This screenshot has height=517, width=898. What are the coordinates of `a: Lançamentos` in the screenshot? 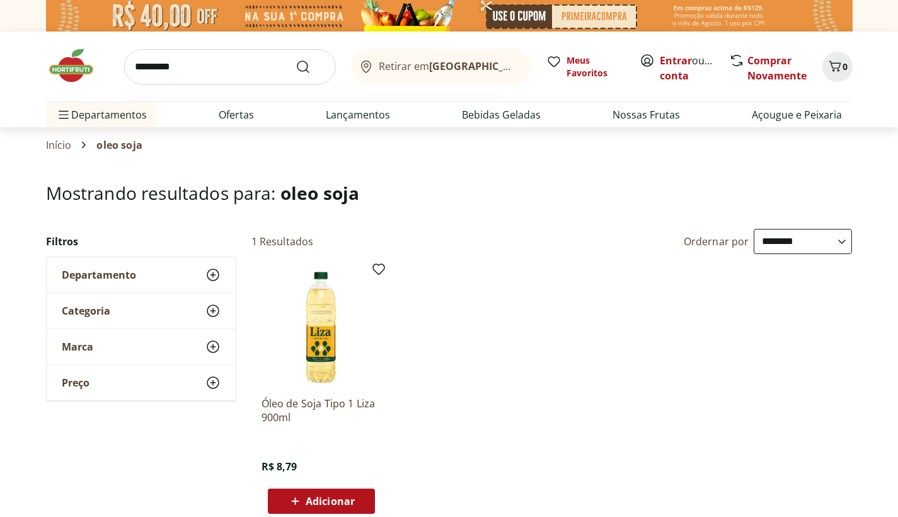 It's located at (358, 115).